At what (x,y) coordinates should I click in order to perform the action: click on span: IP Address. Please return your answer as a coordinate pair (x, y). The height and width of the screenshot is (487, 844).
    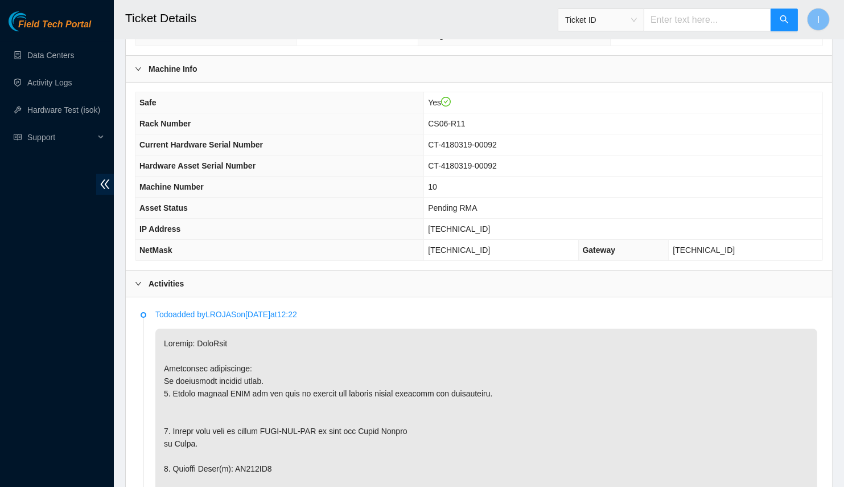
    Looking at the image, I should click on (160, 229).